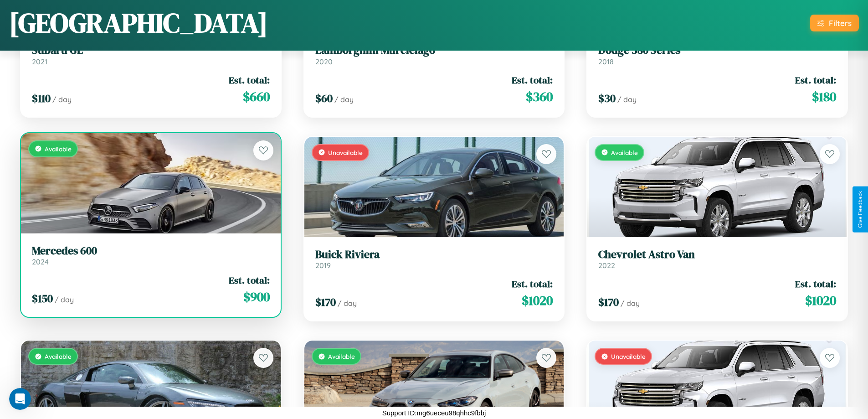  Describe the element at coordinates (717, 55) in the screenshot. I see `a: Dodge 580 Series2018` at that location.